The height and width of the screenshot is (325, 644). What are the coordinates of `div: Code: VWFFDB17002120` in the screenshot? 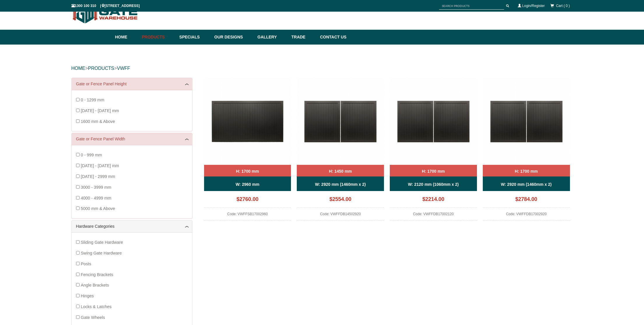 It's located at (433, 215).